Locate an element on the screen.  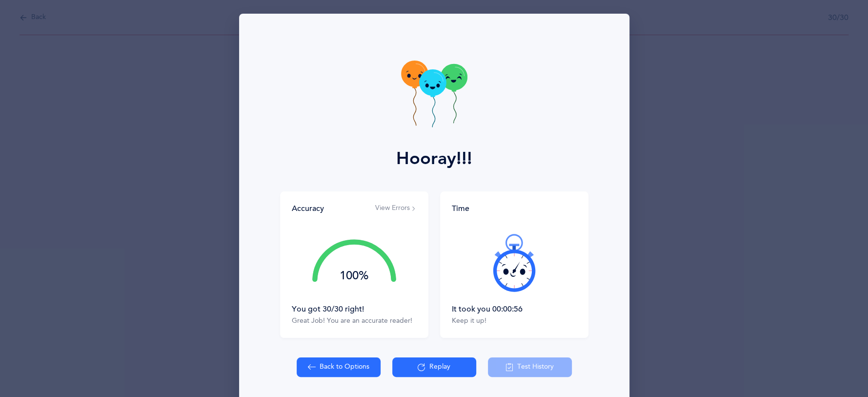
button: Back to Options is located at coordinates (338, 367).